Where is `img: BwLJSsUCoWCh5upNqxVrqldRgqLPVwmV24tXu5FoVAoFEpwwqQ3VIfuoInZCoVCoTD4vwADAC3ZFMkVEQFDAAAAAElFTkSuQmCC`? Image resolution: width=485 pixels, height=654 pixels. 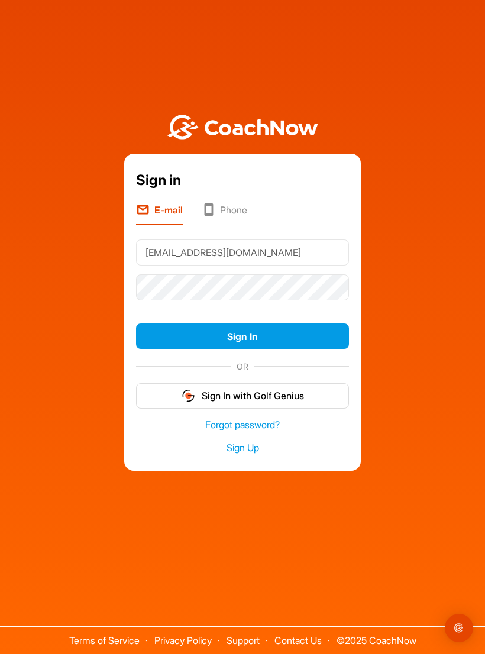 img: BwLJSsUCoWCh5upNqxVrqldRgqLPVwmV24tXu5FoVAoFEpwwqQ3VIfuoInZCoVCoTD4vwADAC3ZFMkVEQFDAAAAAElFTkSuQmCC is located at coordinates (243, 127).